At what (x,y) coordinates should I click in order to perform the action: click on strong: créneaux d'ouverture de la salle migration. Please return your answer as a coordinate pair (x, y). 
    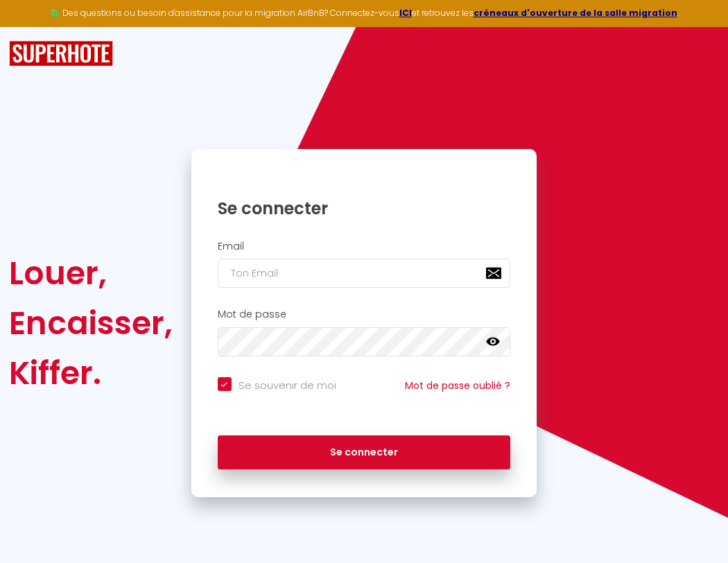
    Looking at the image, I should click on (575, 13).